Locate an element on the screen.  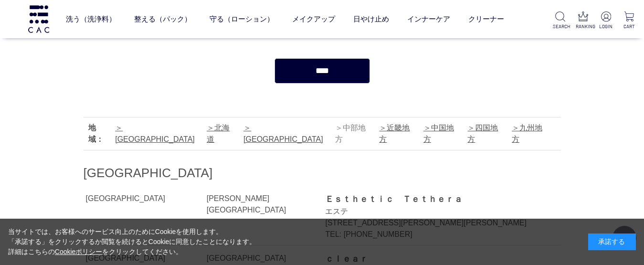
a: クリーナー is located at coordinates (486, 18).